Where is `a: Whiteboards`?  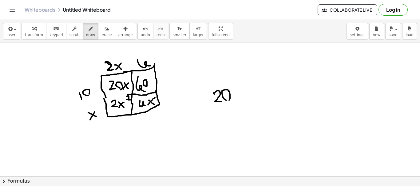 a: Whiteboards is located at coordinates (40, 10).